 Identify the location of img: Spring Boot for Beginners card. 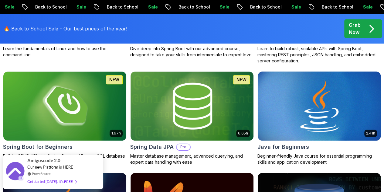
(65, 106).